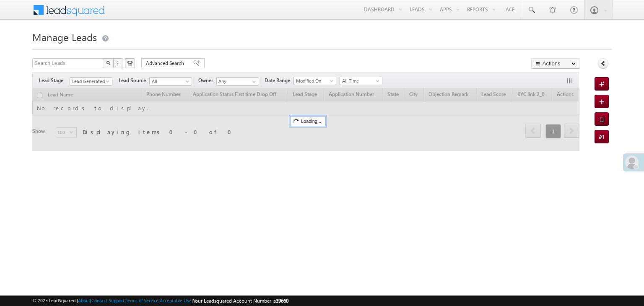 The width and height of the screenshot is (644, 306). Describe the element at coordinates (54, 80) in the screenshot. I see `span: Lead Stage` at that location.